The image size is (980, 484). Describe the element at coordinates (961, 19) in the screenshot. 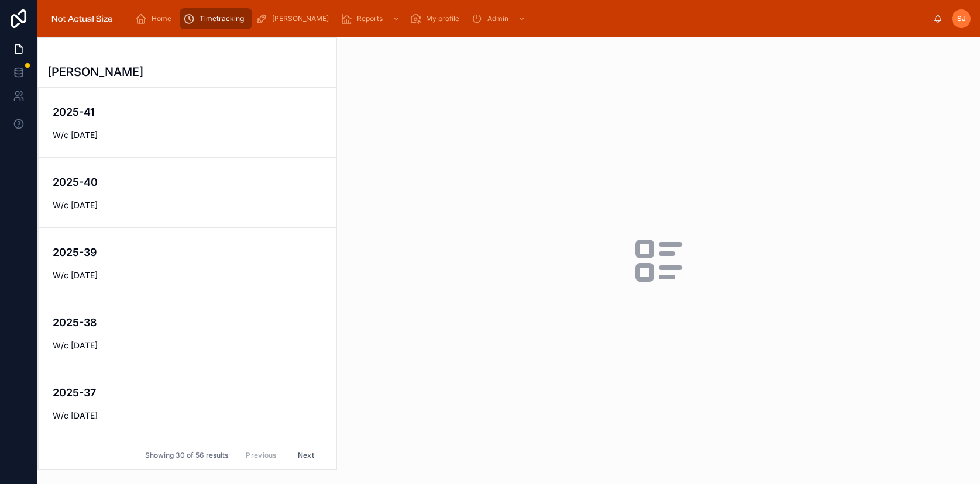

I see `span: SJ` at that location.